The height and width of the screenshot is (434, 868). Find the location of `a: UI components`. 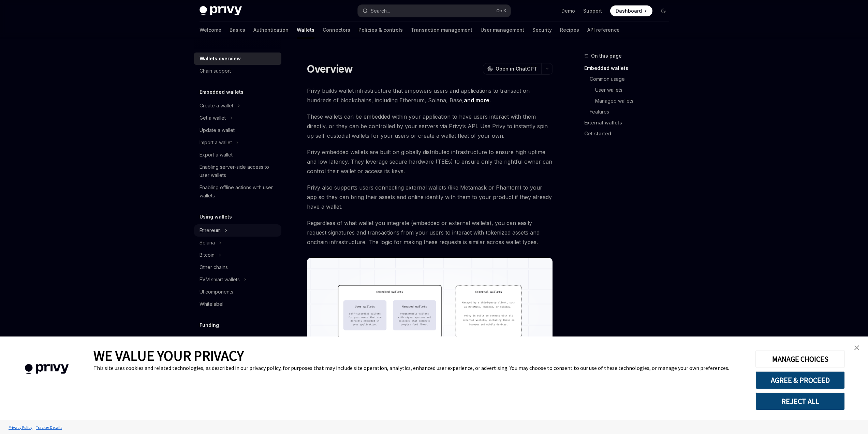

a: UI components is located at coordinates (238, 291).